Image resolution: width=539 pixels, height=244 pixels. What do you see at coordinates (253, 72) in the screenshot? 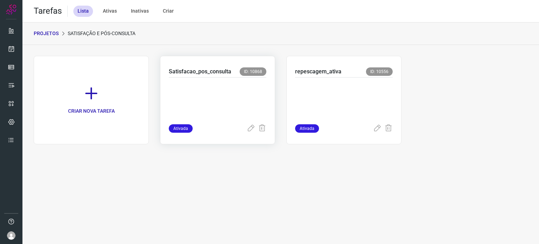
I see `span: ID: 10868` at bounding box center [253, 72].